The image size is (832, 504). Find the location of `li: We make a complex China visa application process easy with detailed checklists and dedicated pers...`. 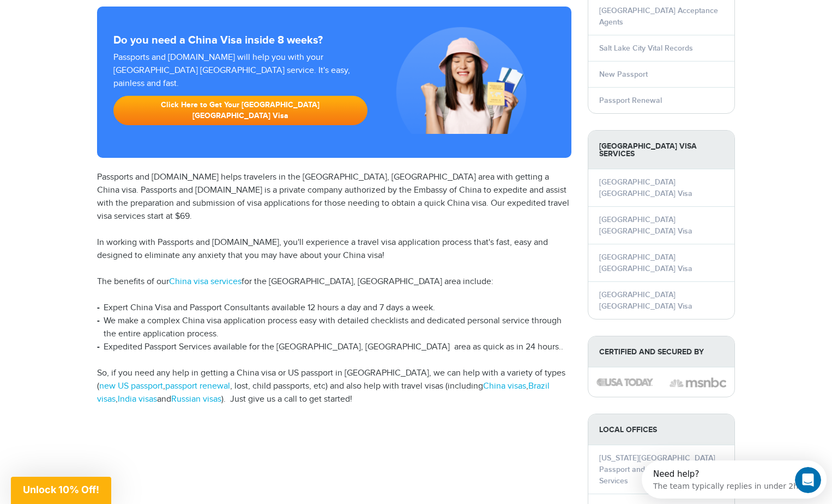

li: We make a complex China visa application process easy with detailed checklists and dedicated pers... is located at coordinates (334, 328).